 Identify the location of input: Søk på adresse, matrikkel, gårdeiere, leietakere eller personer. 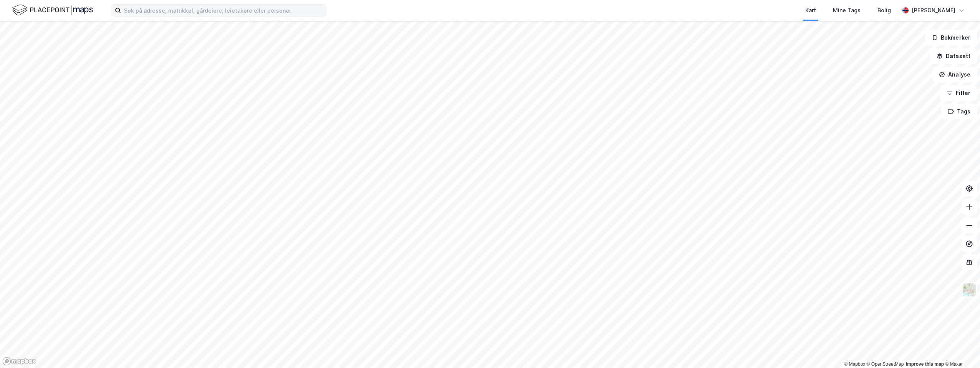
(223, 10).